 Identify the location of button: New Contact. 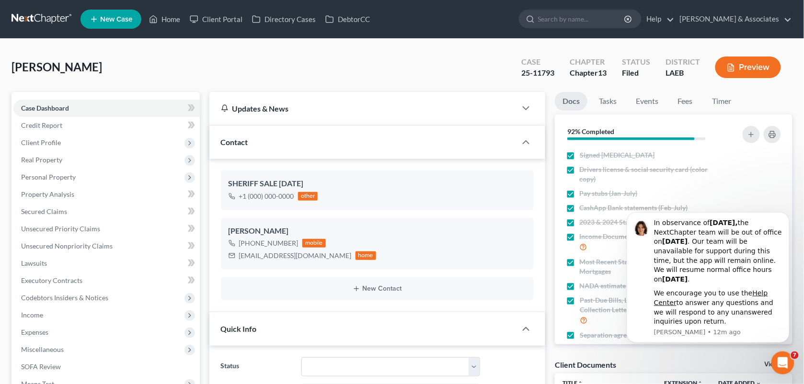
(378, 289).